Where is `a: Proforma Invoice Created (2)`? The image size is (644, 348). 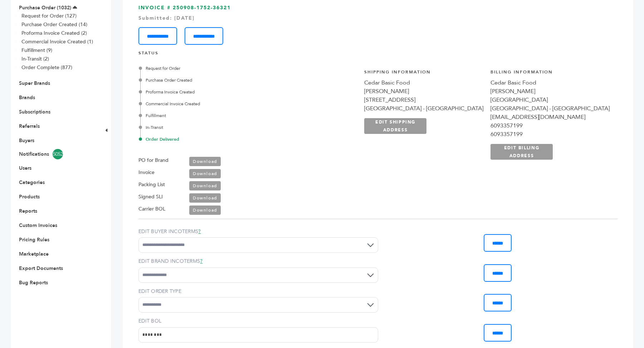 a: Proforma Invoice Created (2) is located at coordinates (54, 33).